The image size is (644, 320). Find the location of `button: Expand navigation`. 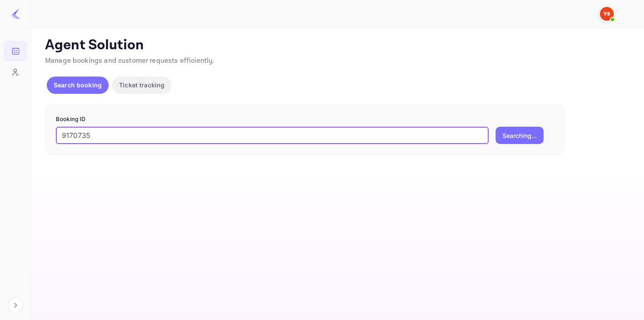

button: Expand navigation is located at coordinates (16, 305).